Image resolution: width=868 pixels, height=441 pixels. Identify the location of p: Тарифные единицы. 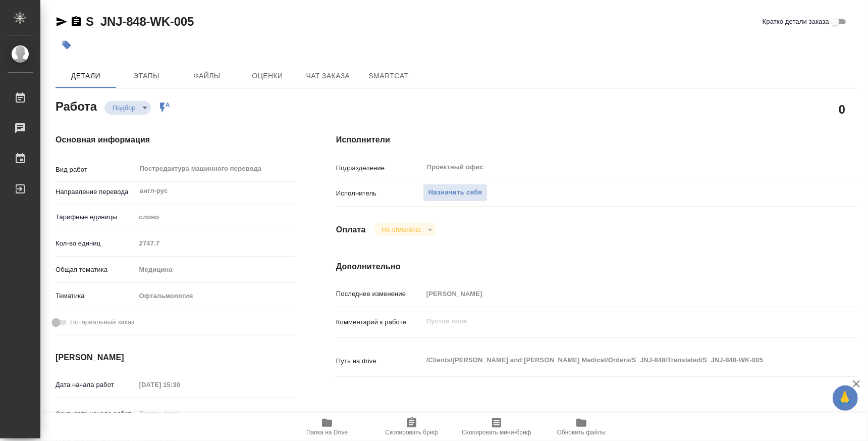
(95, 217).